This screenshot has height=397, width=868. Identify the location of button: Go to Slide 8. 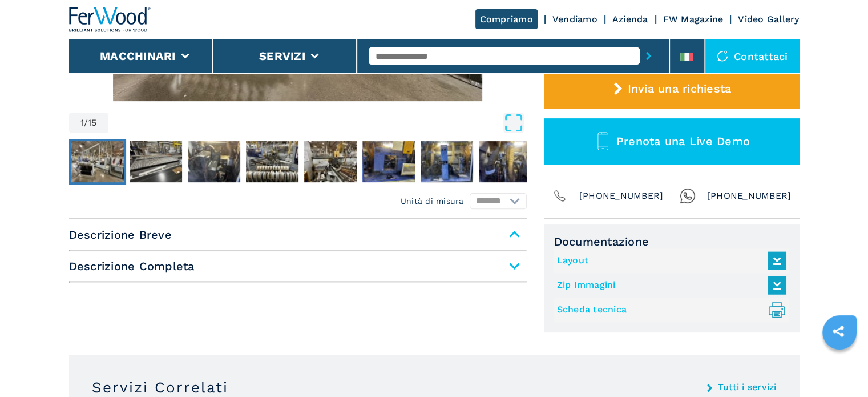
(505, 162).